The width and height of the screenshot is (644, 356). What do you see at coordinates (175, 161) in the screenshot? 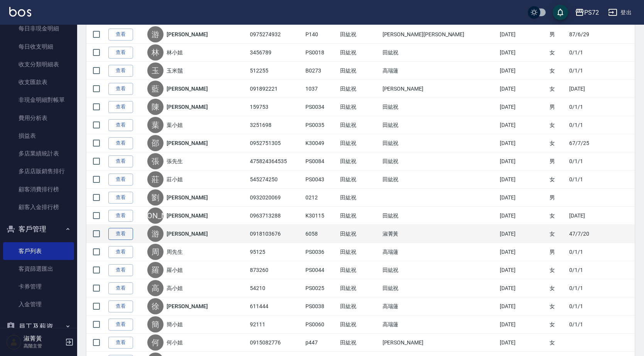
I see `a: 張先生` at bounding box center [175, 161].